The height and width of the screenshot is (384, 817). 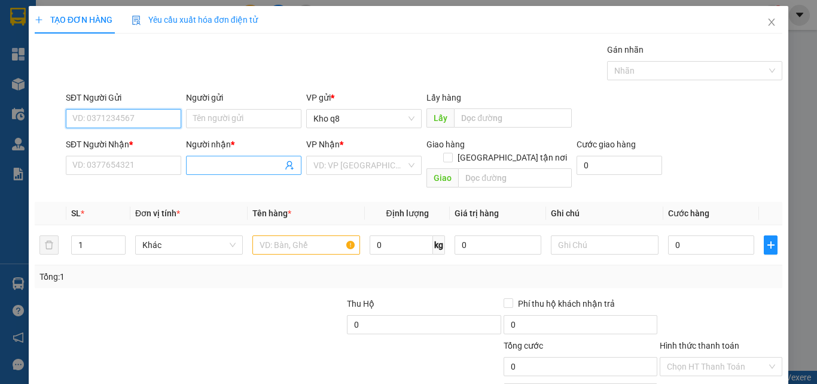 What do you see at coordinates (123, 98) in the screenshot?
I see `div: SĐT Người Gửi` at bounding box center [123, 98].